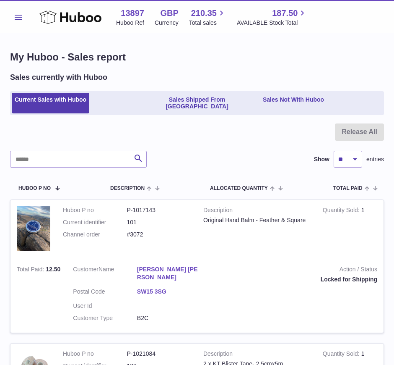 The height and width of the screenshot is (365, 394). What do you see at coordinates (95, 234) in the screenshot?
I see `dt: Channel order` at bounding box center [95, 234].